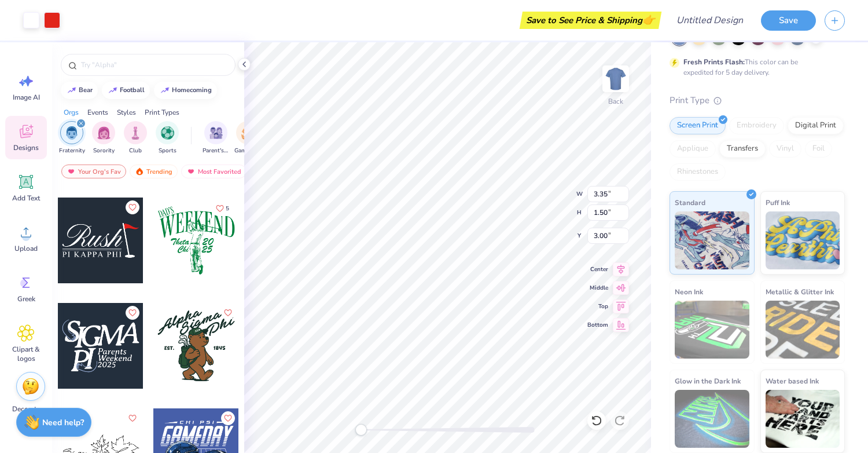 Image resolution: width=868 pixels, height=453 pixels. Describe the element at coordinates (690, 202) in the screenshot. I see `span: Standard` at that location.